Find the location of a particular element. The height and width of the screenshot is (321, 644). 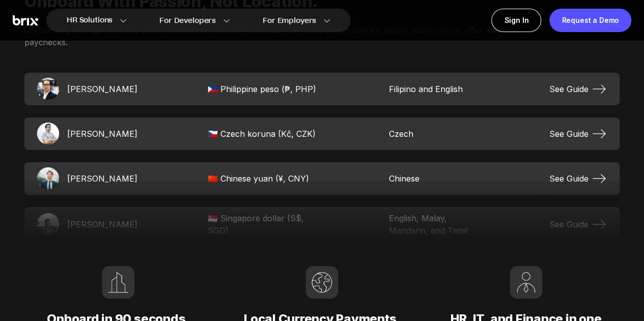

span: Czech is located at coordinates (435, 134).